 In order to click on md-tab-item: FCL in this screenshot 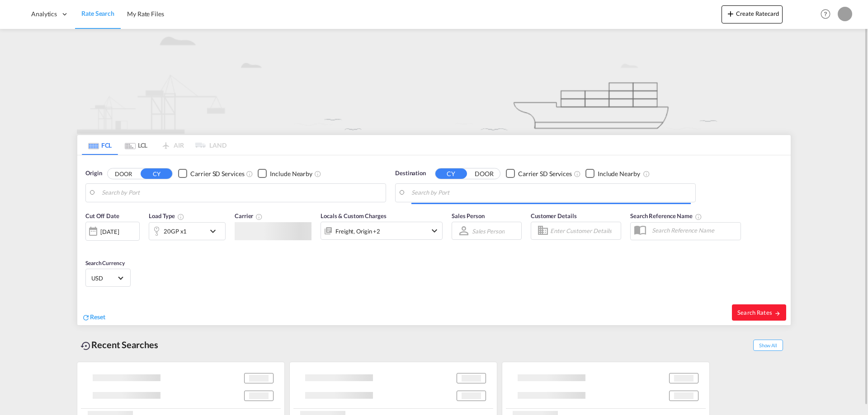, I will do `click(100, 145)`.